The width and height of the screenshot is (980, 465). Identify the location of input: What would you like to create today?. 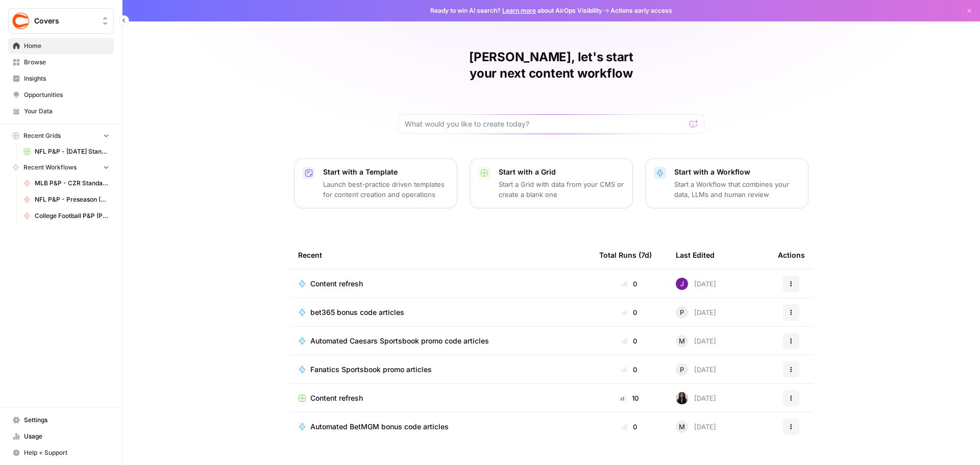
(546, 124).